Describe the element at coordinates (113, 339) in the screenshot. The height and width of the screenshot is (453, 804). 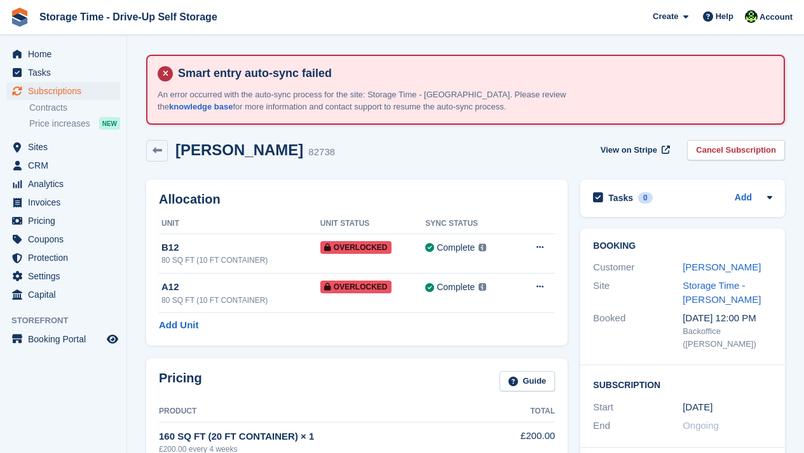
I see `a: Preview store` at that location.